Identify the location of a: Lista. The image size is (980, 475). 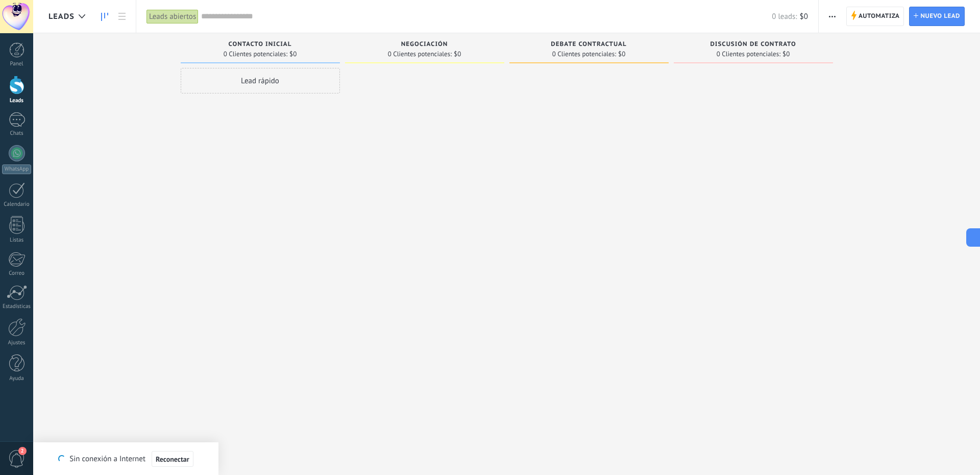
(122, 17).